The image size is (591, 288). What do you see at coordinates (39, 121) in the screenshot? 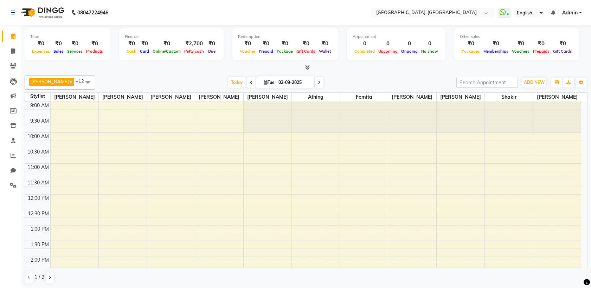
I see `div: 9:30 AM` at bounding box center [39, 121].